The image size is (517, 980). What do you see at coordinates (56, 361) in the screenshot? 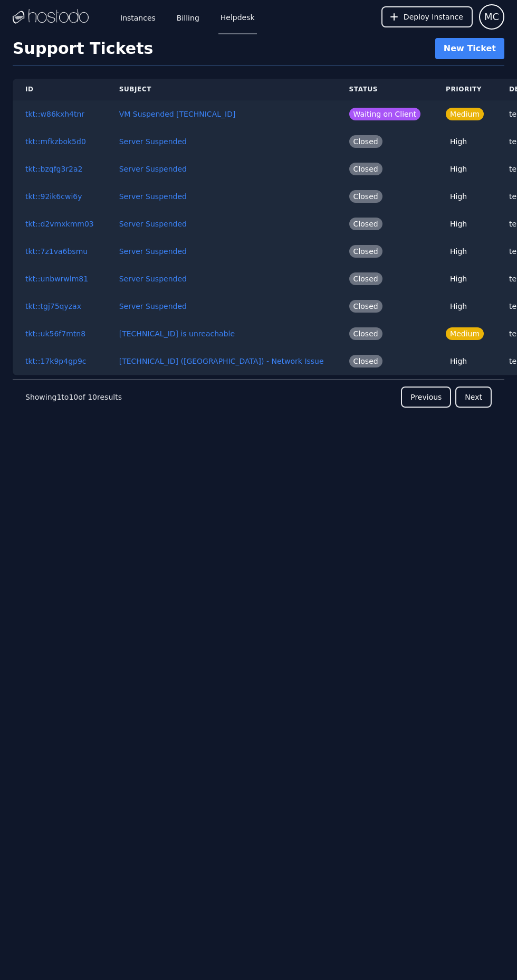
I see `a: tkt::17k9p4gp9c` at bounding box center [56, 361].